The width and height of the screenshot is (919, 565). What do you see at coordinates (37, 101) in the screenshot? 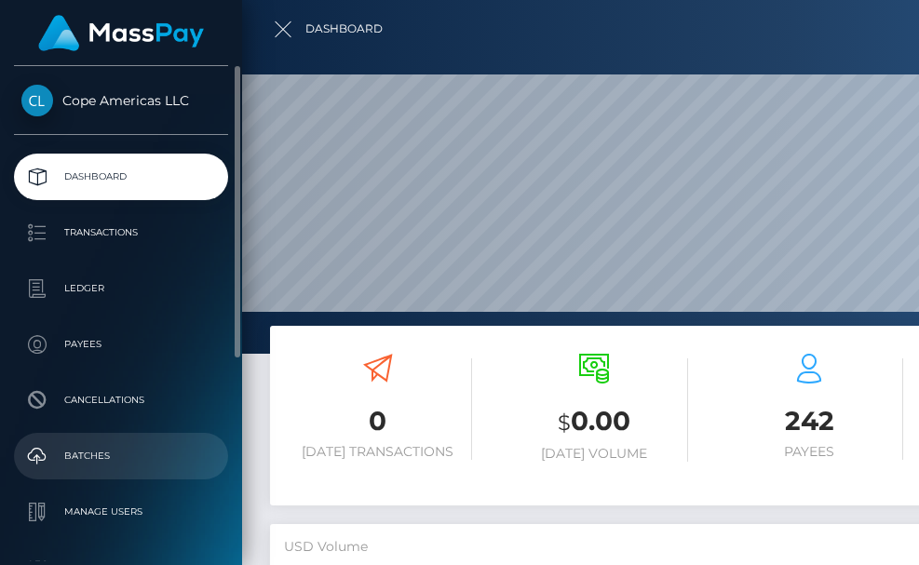
I see `img: Cope Americas LLC` at bounding box center [37, 101].